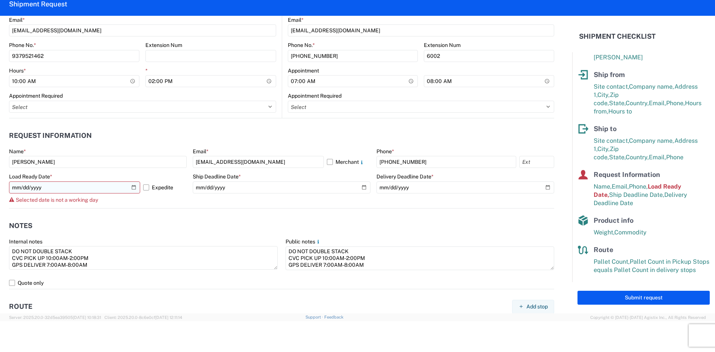 This screenshot has height=352, width=715. I want to click on h2: Route, so click(21, 306).